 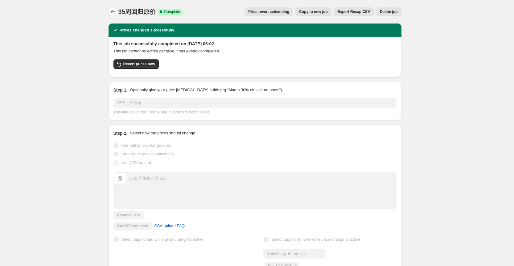 What do you see at coordinates (269, 12) in the screenshot?
I see `button: Price revert scheduling` at bounding box center [269, 12].